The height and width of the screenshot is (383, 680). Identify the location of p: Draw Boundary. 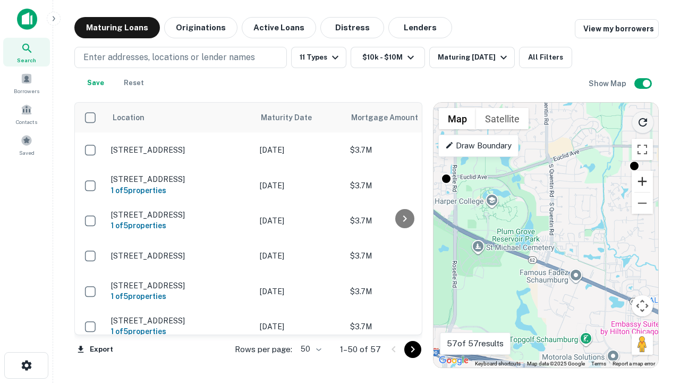
(478, 146).